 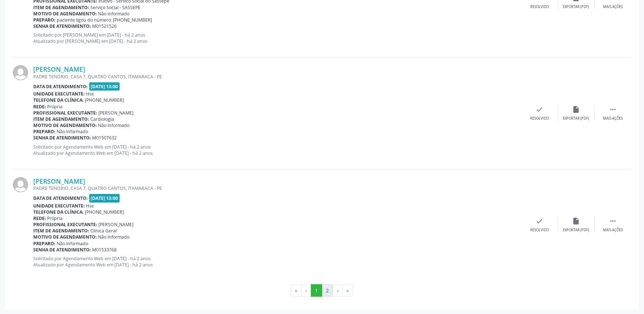 I want to click on span: M01533768, so click(x=105, y=249).